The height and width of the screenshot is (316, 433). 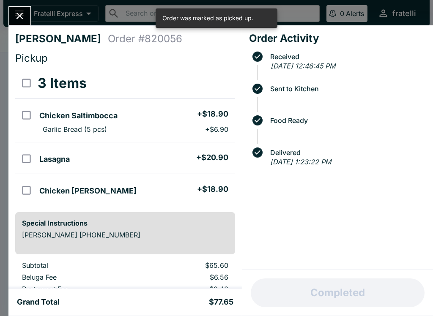 What do you see at coordinates (212, 158) in the screenshot?
I see `h5: + $20.90` at bounding box center [212, 158].